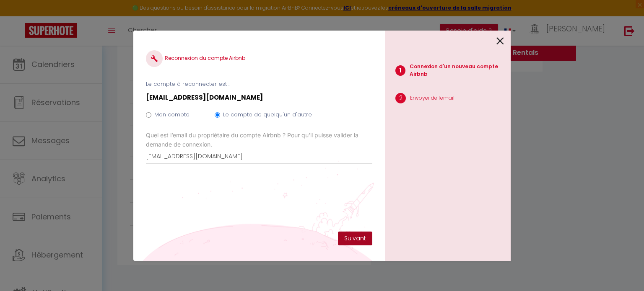 This screenshot has width=644, height=291. What do you see at coordinates (432, 98) in the screenshot?
I see `p: Envoyer de l'email` at bounding box center [432, 98].